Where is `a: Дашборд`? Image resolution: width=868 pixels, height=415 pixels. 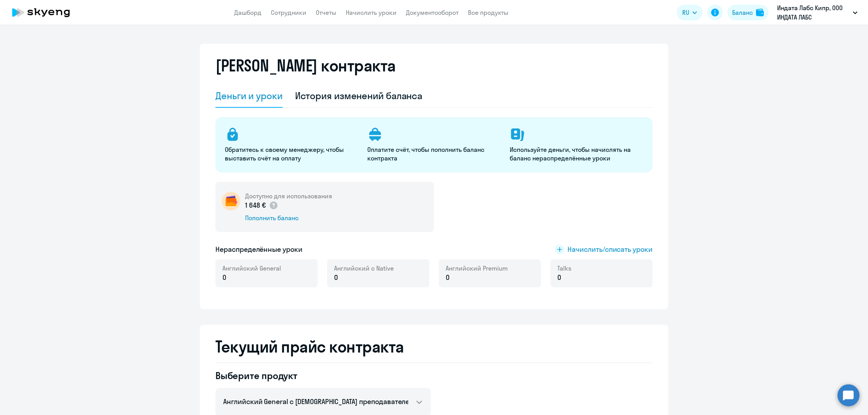
a: Дашборд is located at coordinates (248, 13).